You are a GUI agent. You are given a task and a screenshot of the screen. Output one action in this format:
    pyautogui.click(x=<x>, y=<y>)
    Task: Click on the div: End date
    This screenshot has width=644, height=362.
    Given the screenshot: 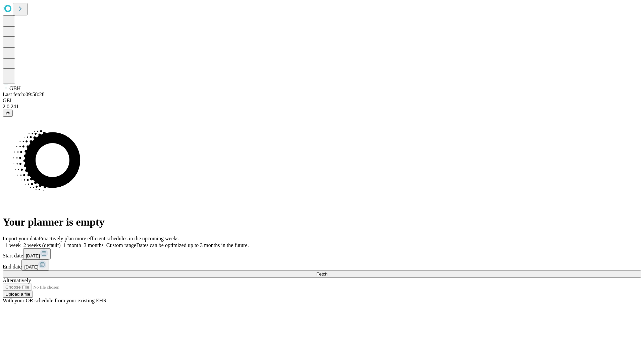 What is the action you would take?
    pyautogui.click(x=322, y=265)
    